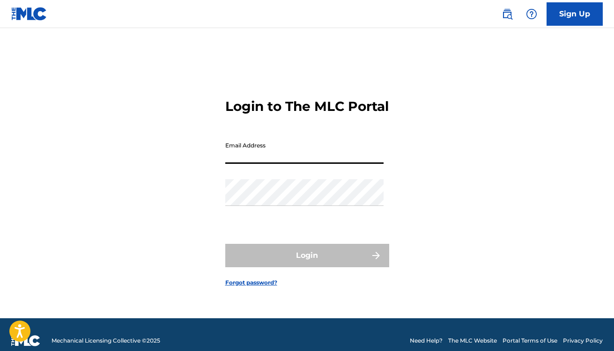  What do you see at coordinates (251, 283) in the screenshot?
I see `a: Forgot password?` at bounding box center [251, 283].